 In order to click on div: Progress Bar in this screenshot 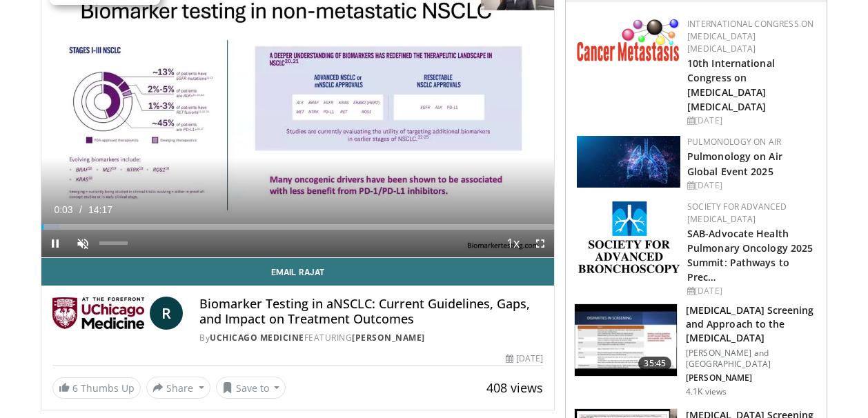, I will do `click(298, 227)`.